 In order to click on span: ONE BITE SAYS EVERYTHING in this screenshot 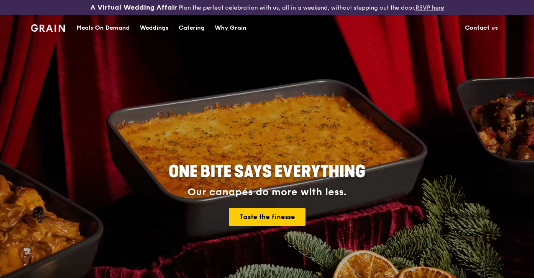, I will do `click(267, 172)`.